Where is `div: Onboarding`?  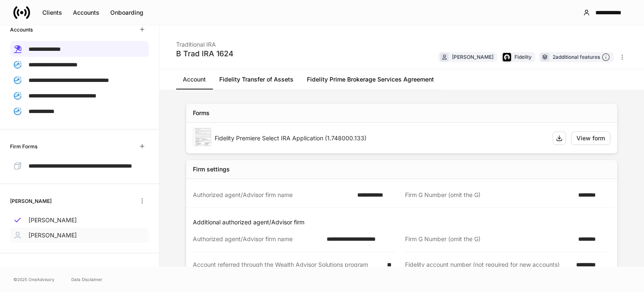
div: Onboarding is located at coordinates (127, 13).